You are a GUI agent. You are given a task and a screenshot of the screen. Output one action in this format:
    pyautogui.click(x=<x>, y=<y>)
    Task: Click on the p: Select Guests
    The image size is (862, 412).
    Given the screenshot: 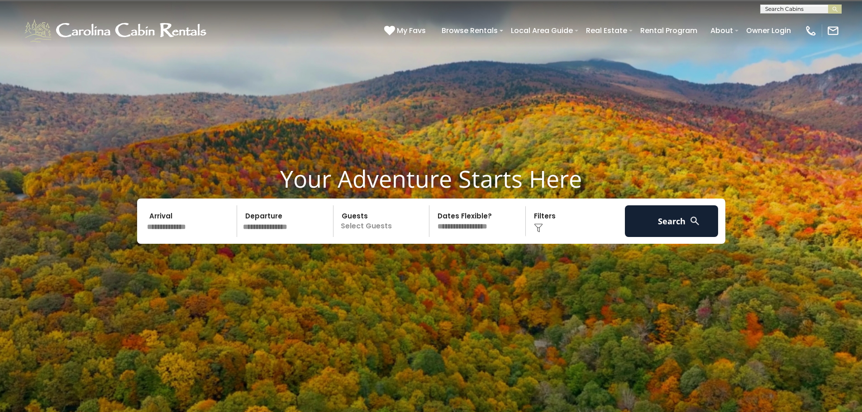 What is the action you would take?
    pyautogui.click(x=383, y=221)
    